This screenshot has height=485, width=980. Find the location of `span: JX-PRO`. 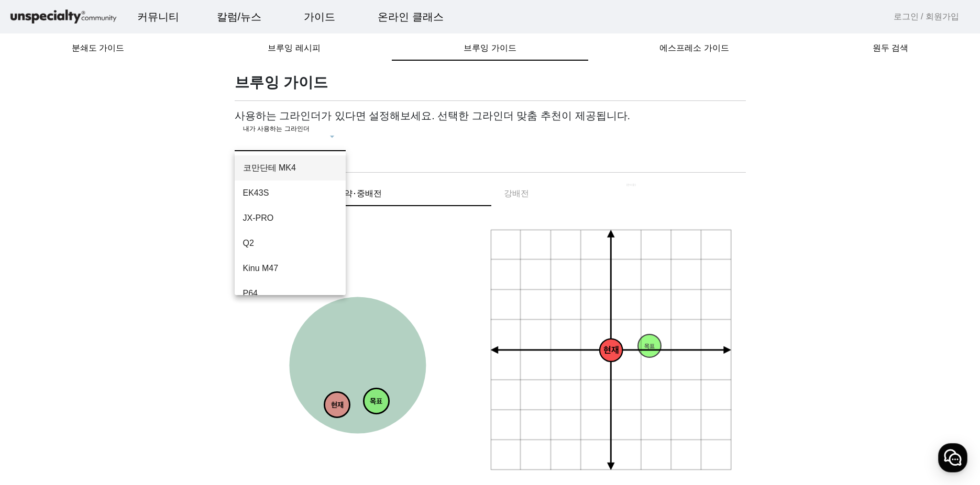

span: JX-PRO is located at coordinates (290, 219).